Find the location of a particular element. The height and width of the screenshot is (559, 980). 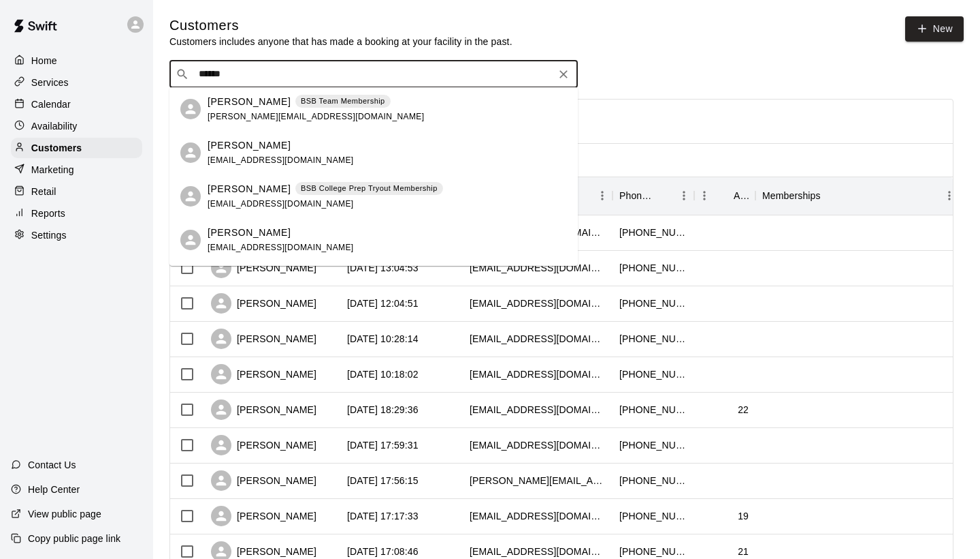

a: Customers is located at coordinates (76, 148).